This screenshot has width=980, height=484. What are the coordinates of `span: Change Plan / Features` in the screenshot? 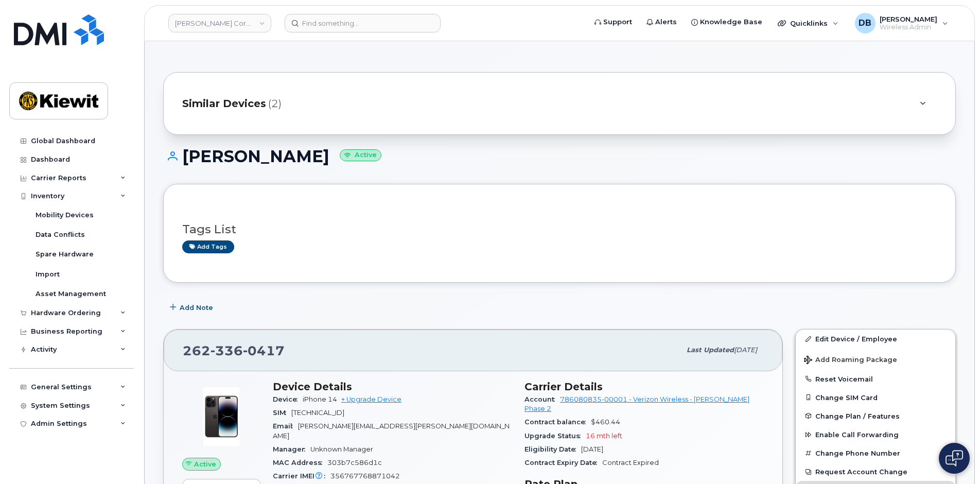 It's located at (857, 416).